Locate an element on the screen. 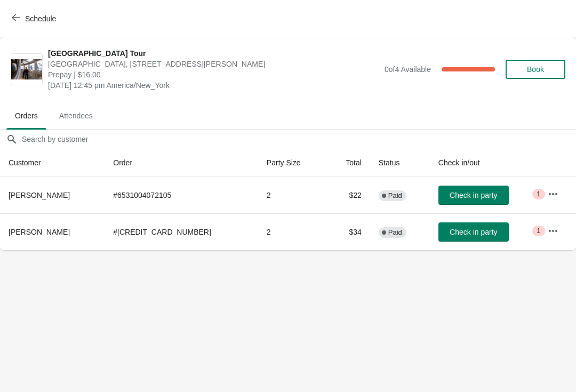 The width and height of the screenshot is (576, 392). img: City Hall Tower Tour is located at coordinates (27, 69).